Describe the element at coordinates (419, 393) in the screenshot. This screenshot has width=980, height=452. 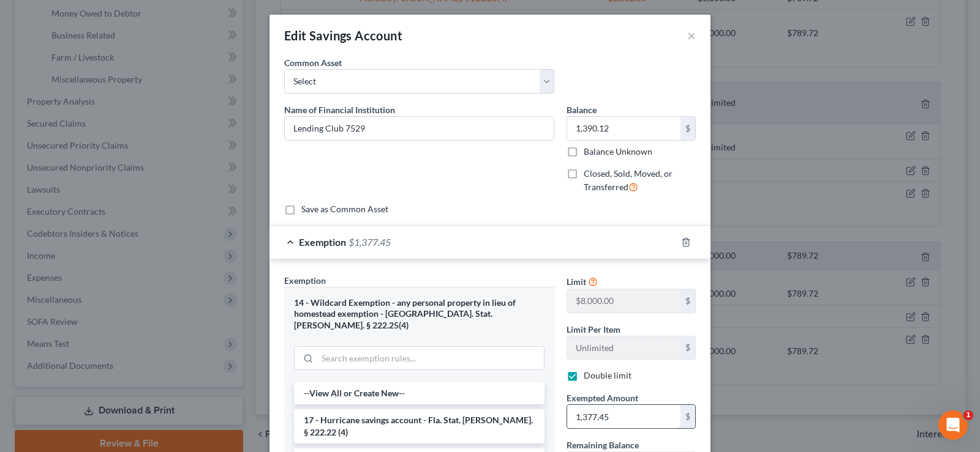
I see `li: --View All or Create New--` at that location.